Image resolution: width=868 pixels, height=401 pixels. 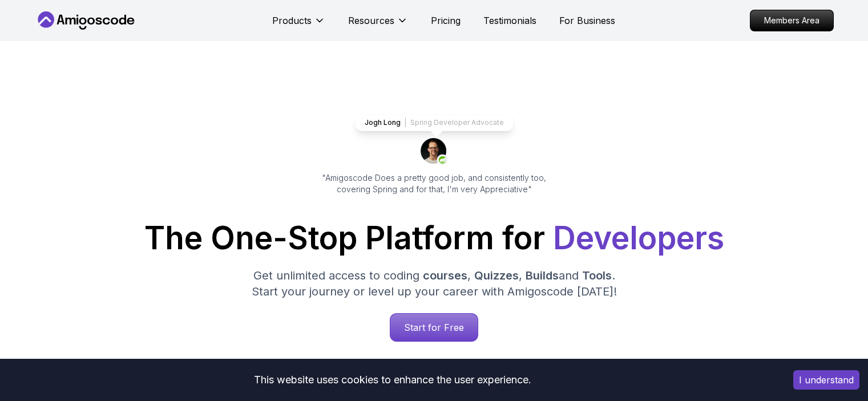 What do you see at coordinates (587, 21) in the screenshot?
I see `p: For Business` at bounding box center [587, 21].